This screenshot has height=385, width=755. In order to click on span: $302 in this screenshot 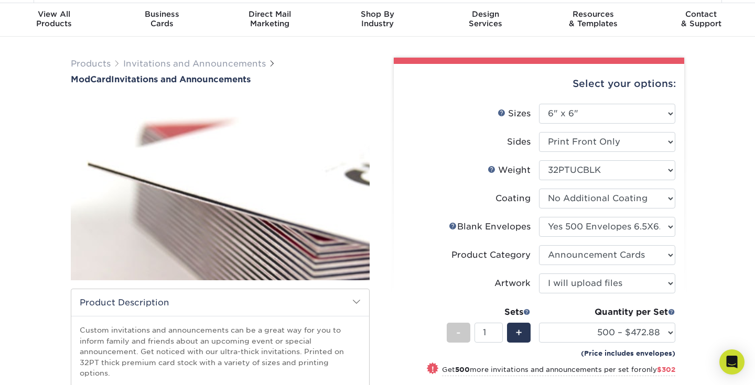, I will do `click(666, 370)`.